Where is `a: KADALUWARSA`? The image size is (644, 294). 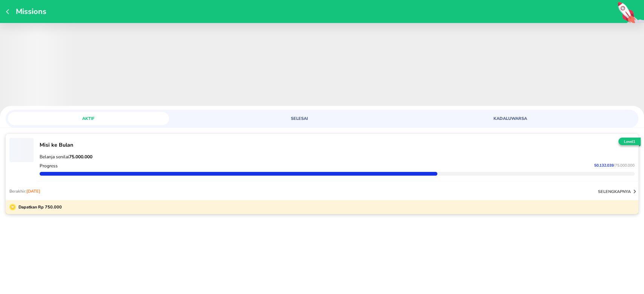
a: KADALUWARSA is located at coordinates (533, 119).